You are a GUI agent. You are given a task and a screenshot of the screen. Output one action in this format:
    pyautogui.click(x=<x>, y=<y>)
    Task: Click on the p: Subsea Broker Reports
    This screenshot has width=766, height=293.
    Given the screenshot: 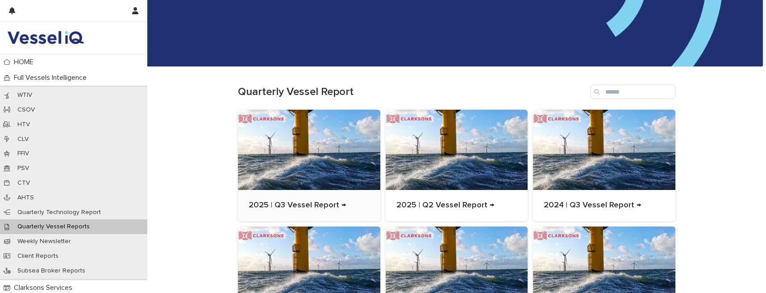 What is the action you would take?
    pyautogui.click(x=51, y=271)
    